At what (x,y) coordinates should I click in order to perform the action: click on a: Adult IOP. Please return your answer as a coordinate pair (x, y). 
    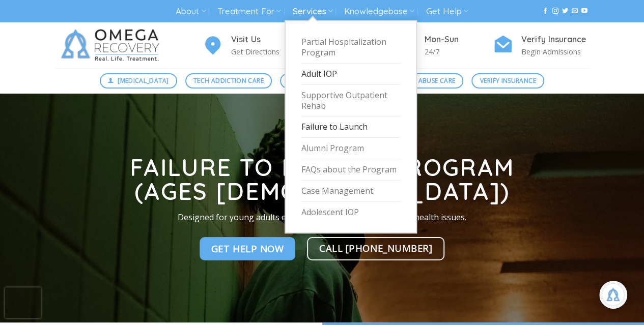
    Looking at the image, I should click on (351, 74).